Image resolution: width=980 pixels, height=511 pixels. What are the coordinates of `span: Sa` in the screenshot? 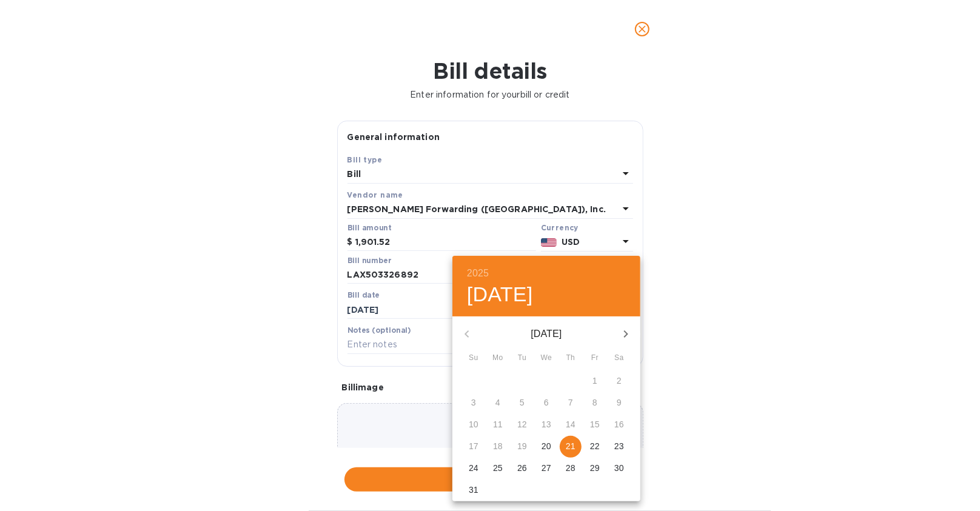 It's located at (619, 358).